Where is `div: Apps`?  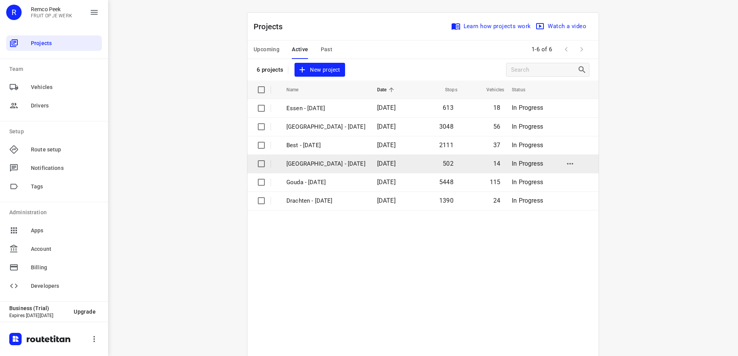
div: Apps is located at coordinates (54, 231).